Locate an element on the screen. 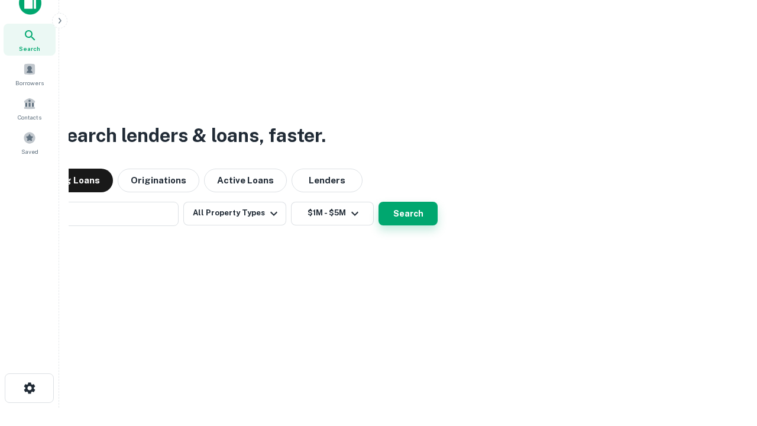 The height and width of the screenshot is (426, 757). a: Borrowers is located at coordinates (30, 74).